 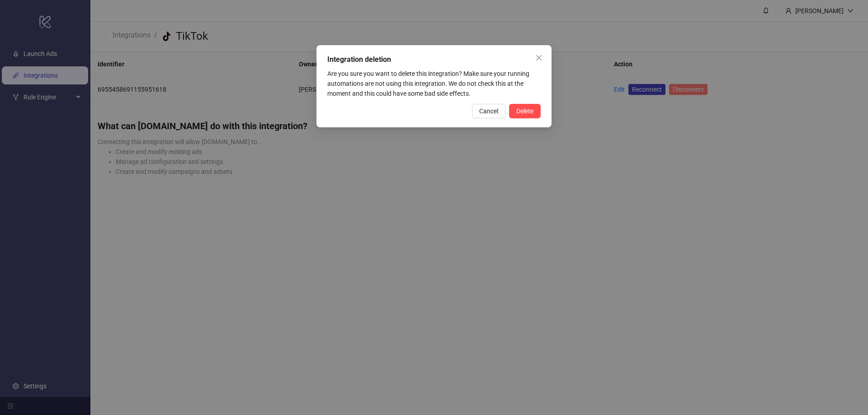 I want to click on div: Are you sure you want to delete this integration? Make sure your running automations are not usin..., so click(x=434, y=83).